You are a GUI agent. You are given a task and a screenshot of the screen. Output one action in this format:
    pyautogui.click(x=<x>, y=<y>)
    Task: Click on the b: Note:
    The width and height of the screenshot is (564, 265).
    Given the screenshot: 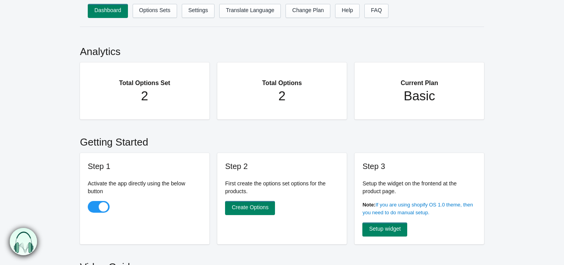 What is the action you would take?
    pyautogui.click(x=368, y=204)
    